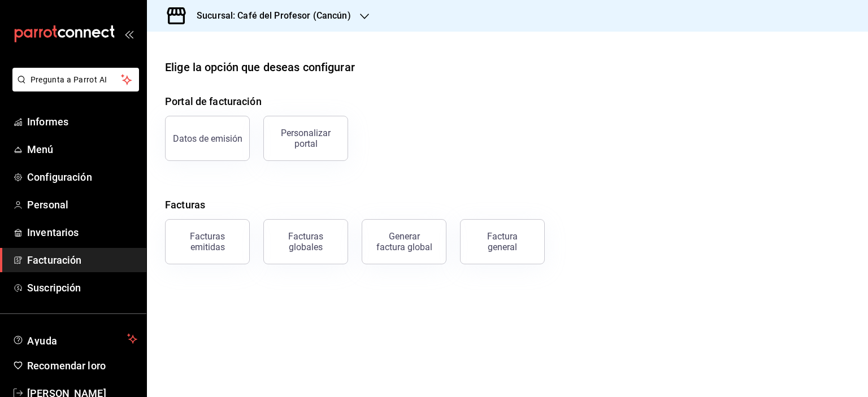 The width and height of the screenshot is (868, 397). What do you see at coordinates (75, 80) in the screenshot?
I see `button: Pregunta a Parrot AI` at bounding box center [75, 80].